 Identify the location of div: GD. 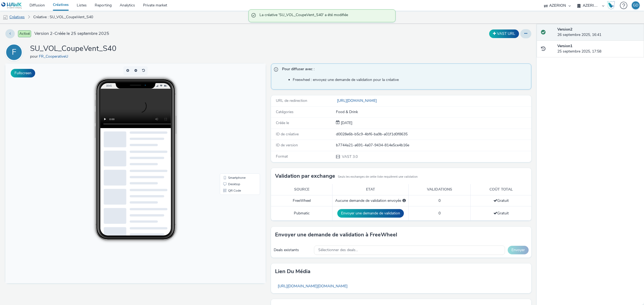
(636, 5).